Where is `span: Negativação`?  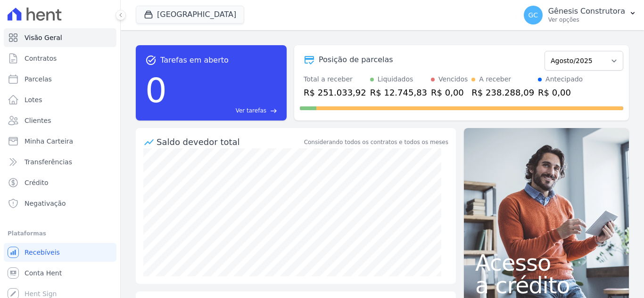
span: Negativação is located at coordinates (45, 203).